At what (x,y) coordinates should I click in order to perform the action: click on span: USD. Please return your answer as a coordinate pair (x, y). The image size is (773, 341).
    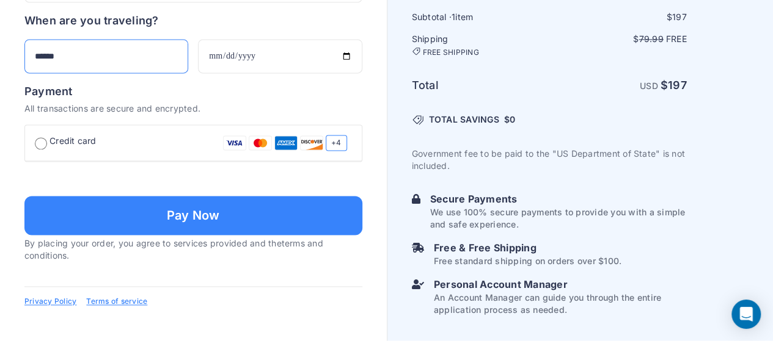
    Looking at the image, I should click on (649, 86).